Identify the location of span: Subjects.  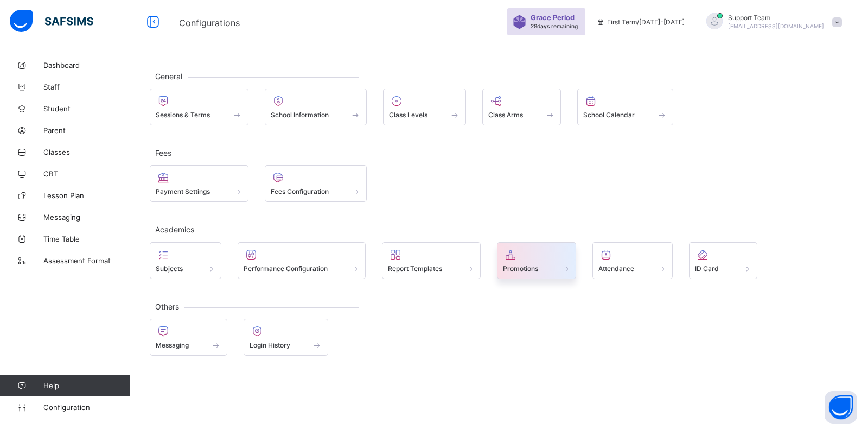
(169, 268).